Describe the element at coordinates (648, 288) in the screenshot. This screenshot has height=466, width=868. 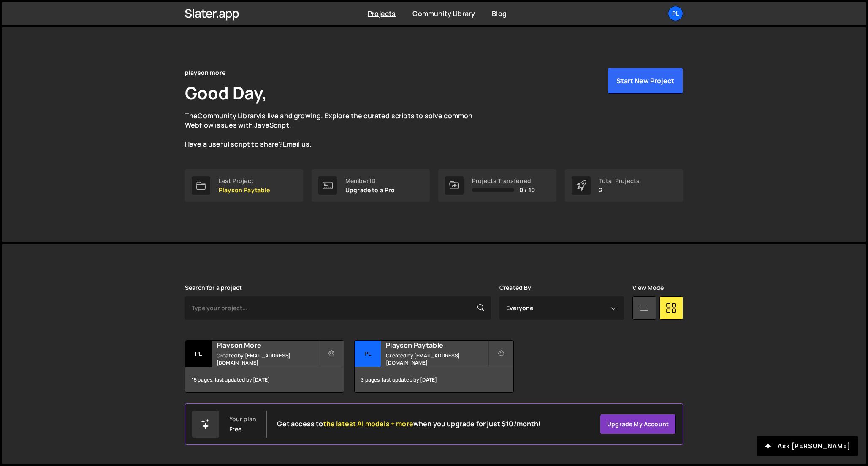
I see `label: View Mode` at that location.